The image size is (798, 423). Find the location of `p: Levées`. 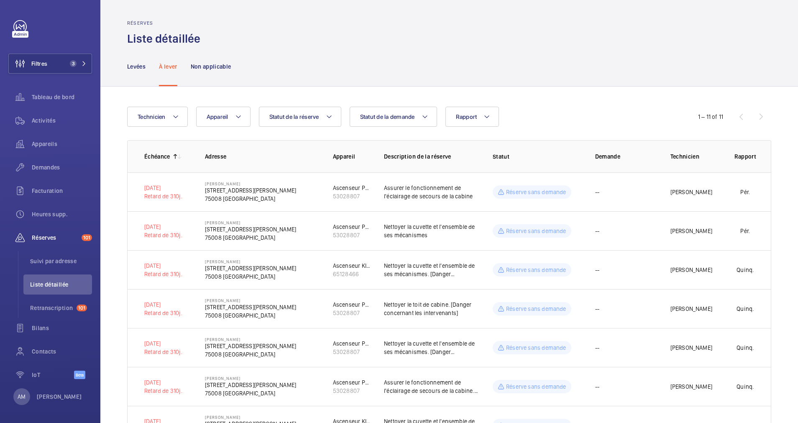

p: Levées is located at coordinates (136, 67).